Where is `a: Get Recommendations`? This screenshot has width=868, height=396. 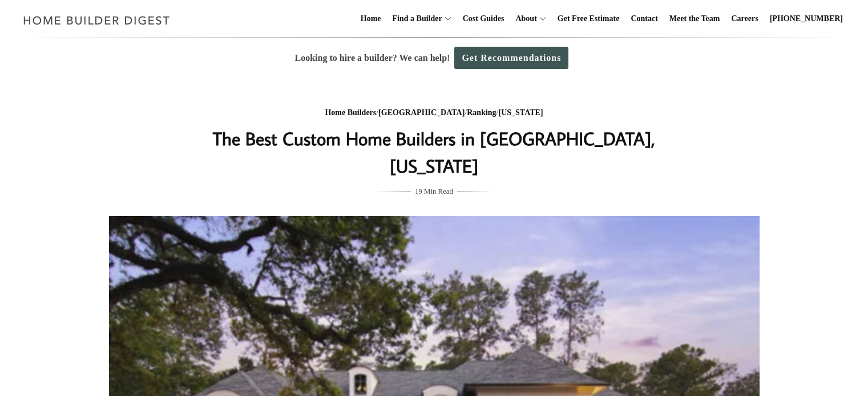 a: Get Recommendations is located at coordinates (512, 58).